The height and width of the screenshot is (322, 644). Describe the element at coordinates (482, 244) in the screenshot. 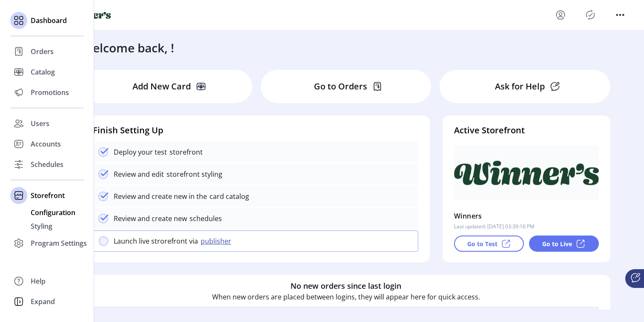

I see `p: Go to Test` at that location.